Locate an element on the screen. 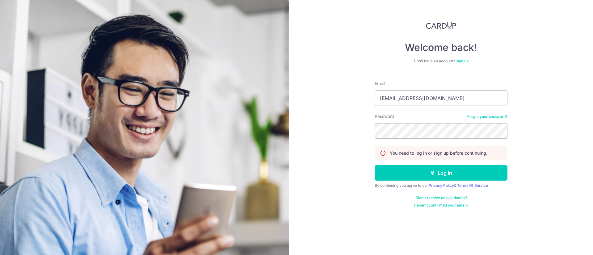  p: You need to log in or sign up before continuing. is located at coordinates (438, 153).